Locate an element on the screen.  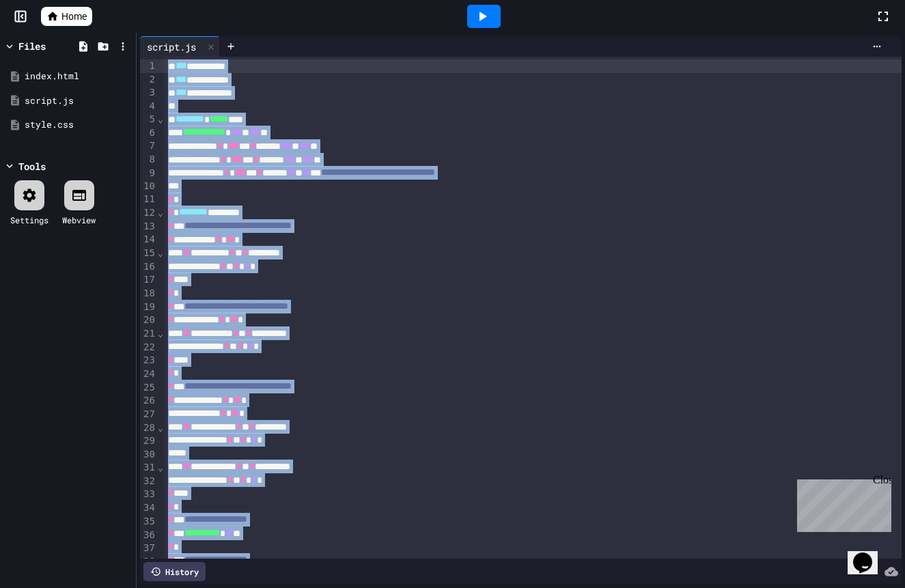
div: Files is located at coordinates (32, 46).